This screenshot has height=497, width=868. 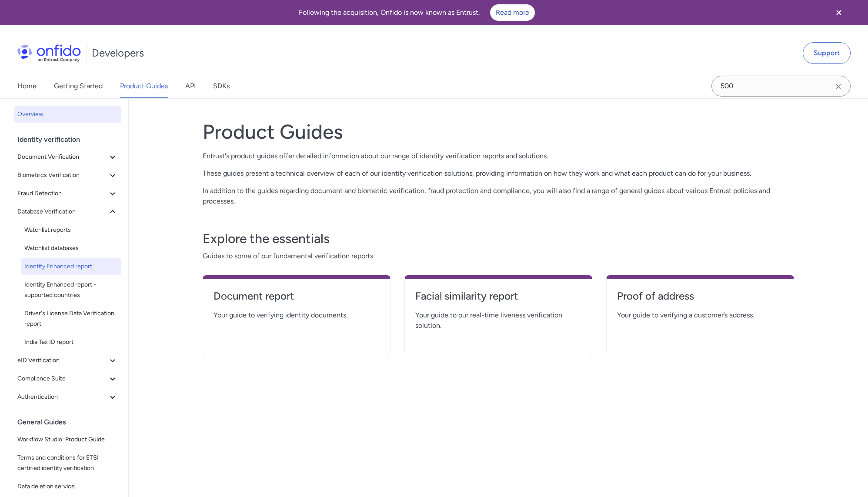 What do you see at coordinates (297, 299) in the screenshot?
I see `a: Document report` at bounding box center [297, 299].